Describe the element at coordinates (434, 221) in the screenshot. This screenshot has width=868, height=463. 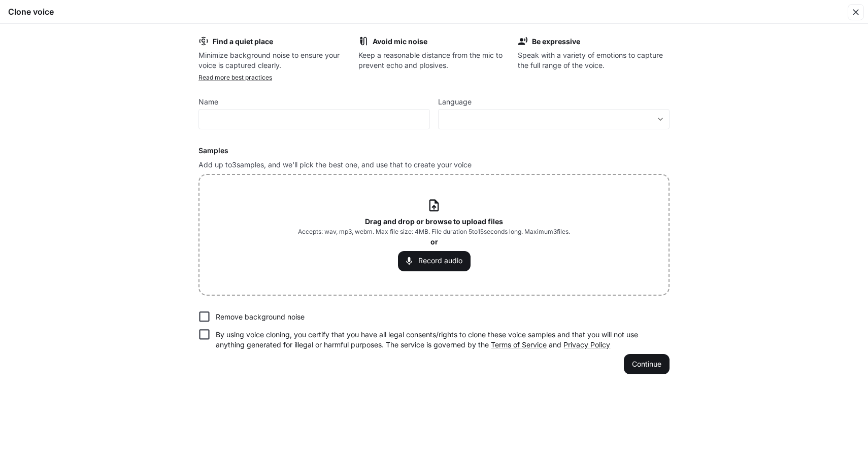
I see `b: Drag and drop or browse to upload files` at that location.